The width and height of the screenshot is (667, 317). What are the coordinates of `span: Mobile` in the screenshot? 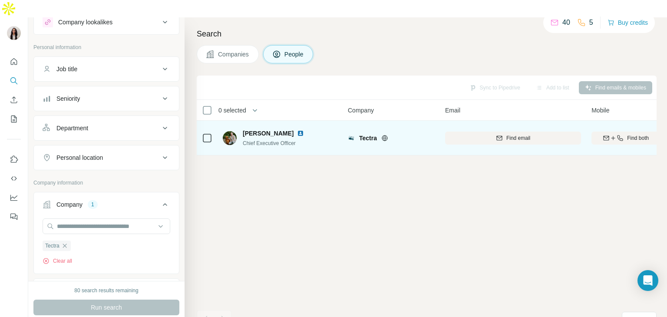 It's located at (600, 110).